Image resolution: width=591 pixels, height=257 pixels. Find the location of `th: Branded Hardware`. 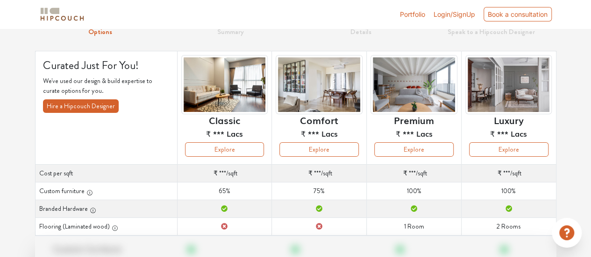

th: Branded Hardware is located at coordinates (106, 209).